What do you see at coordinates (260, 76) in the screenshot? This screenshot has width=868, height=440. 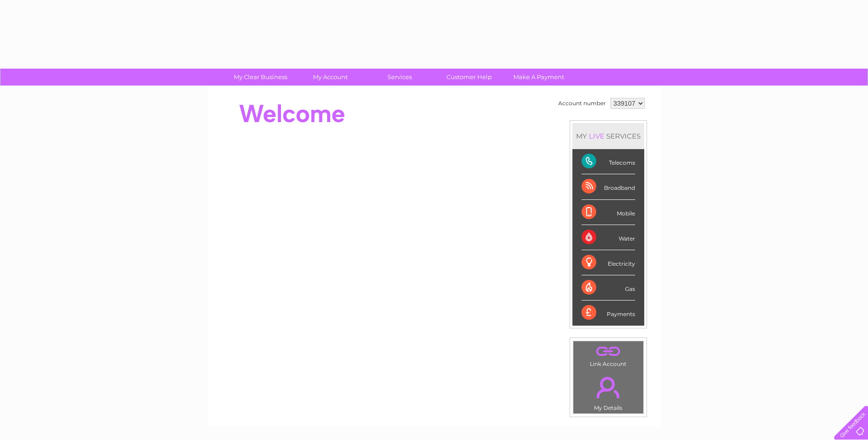 I see `a: My Clear Business` at bounding box center [260, 76].